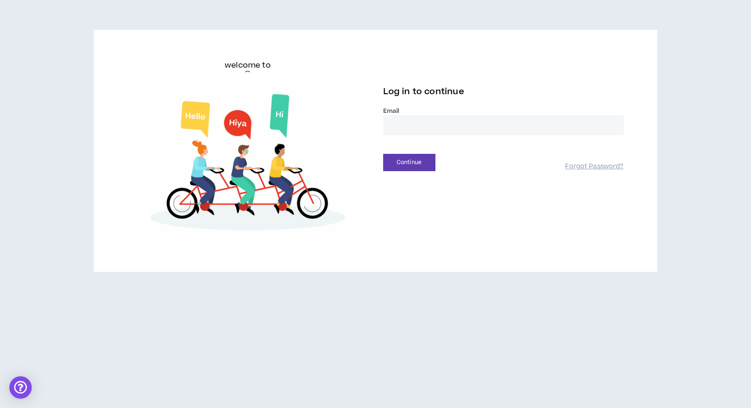 This screenshot has height=408, width=751. Describe the element at coordinates (248, 164) in the screenshot. I see `img: Welcome to Wripple` at that location.